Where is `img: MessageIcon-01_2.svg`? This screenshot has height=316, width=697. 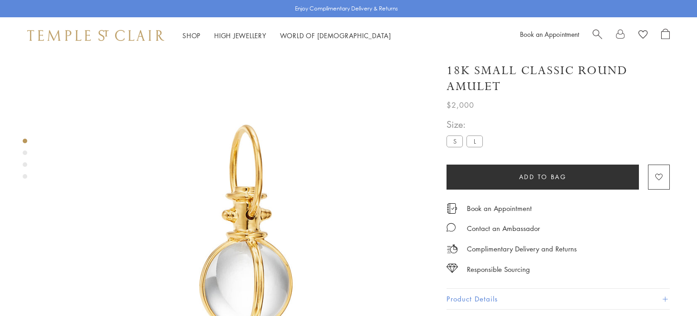 img: MessageIcon-01_2.svg is located at coordinates (451, 227).